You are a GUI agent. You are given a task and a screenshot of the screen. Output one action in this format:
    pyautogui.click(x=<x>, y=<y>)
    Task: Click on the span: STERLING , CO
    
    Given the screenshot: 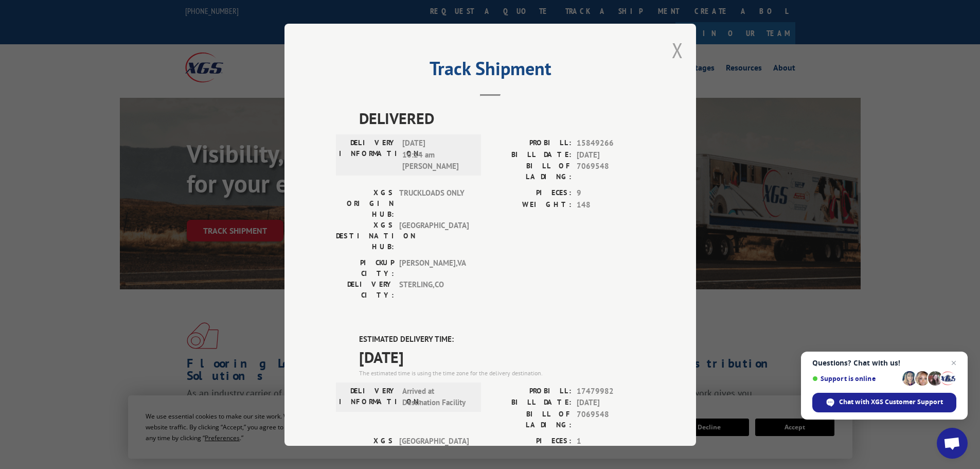 What is the action you would take?
    pyautogui.click(x=433, y=290)
    